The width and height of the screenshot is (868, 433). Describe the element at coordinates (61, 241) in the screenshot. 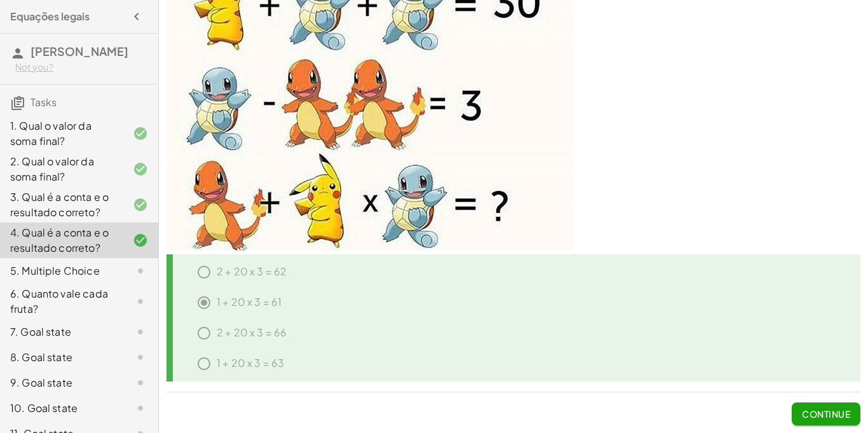

I see `div: 4. Qual é a conta e o resultado correto?` at that location.